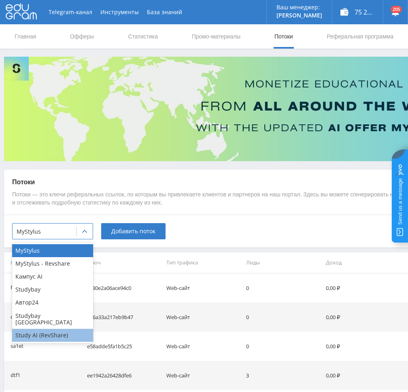 This screenshot has height=392, width=408. Describe the element at coordinates (123, 262) in the screenshot. I see `th: Ключ` at that location.